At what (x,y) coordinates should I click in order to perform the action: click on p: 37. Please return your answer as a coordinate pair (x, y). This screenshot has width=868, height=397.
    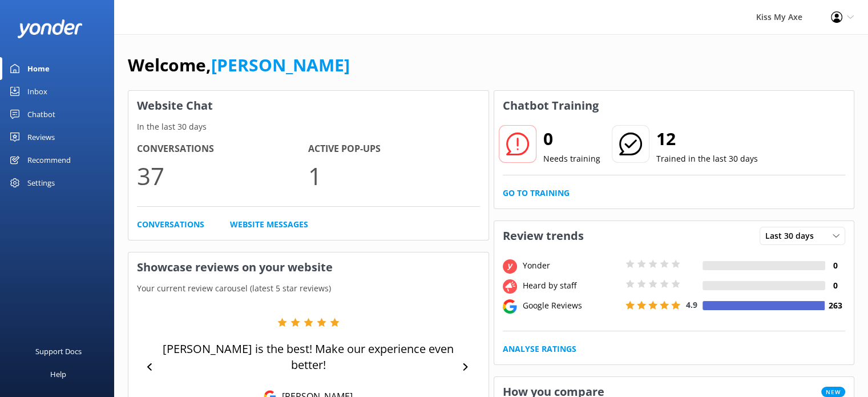
    Looking at the image, I should click on (223, 176).